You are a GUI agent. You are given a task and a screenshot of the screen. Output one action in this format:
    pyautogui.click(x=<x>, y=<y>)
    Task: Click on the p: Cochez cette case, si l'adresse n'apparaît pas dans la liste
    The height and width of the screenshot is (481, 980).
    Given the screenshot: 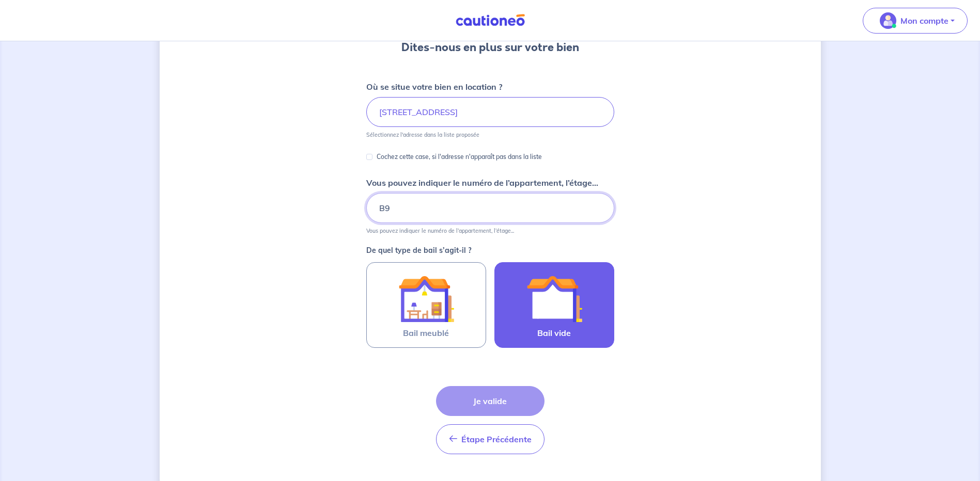 What is the action you would take?
    pyautogui.click(x=459, y=157)
    